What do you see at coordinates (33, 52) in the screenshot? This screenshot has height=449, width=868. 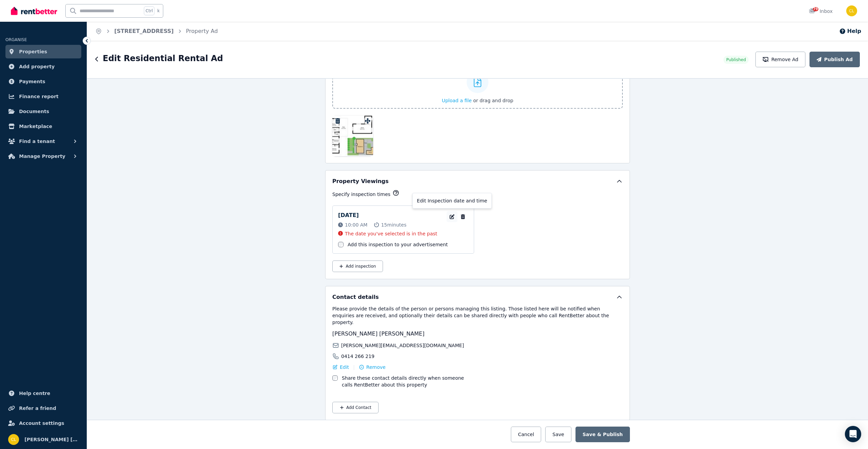 I see `span: Properties` at bounding box center [33, 52].